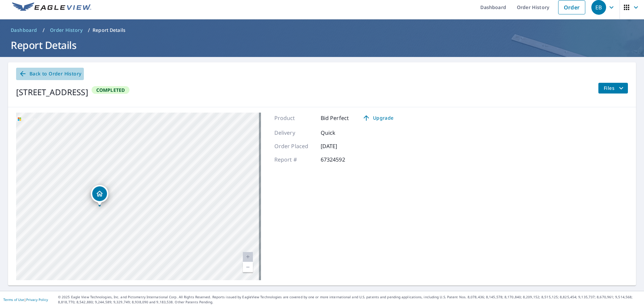 The width and height of the screenshot is (644, 308). I want to click on span: Completed, so click(111, 90).